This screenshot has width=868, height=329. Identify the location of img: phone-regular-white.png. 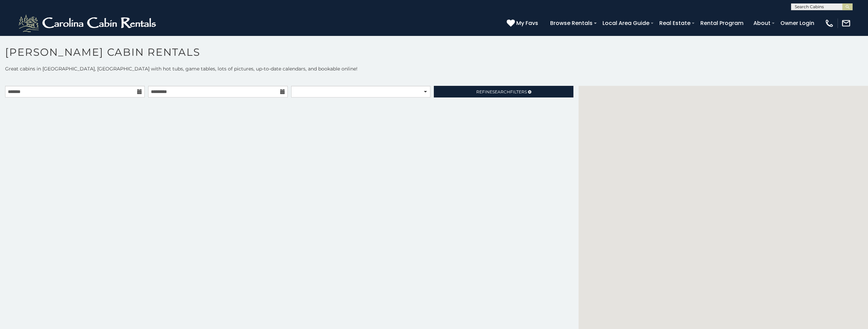
(829, 23).